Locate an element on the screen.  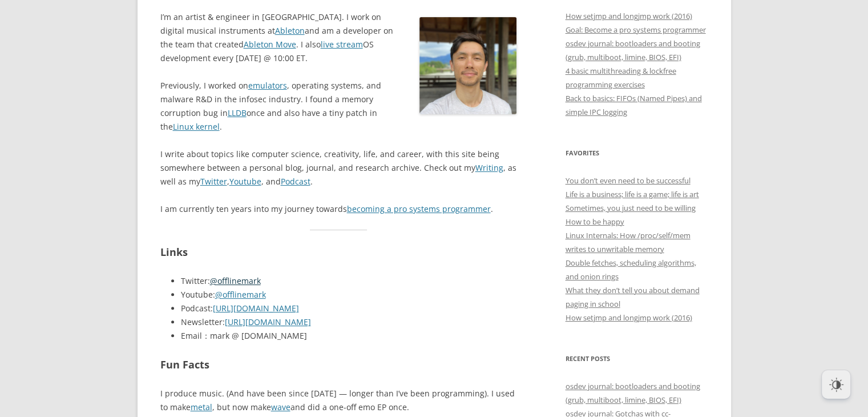
a: Ableton is located at coordinates (290, 30).